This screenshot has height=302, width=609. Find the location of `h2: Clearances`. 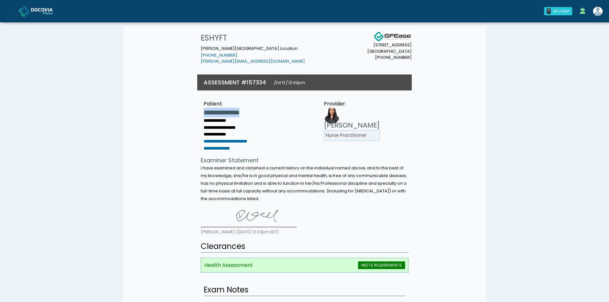

h2: Clearances is located at coordinates (305, 247).